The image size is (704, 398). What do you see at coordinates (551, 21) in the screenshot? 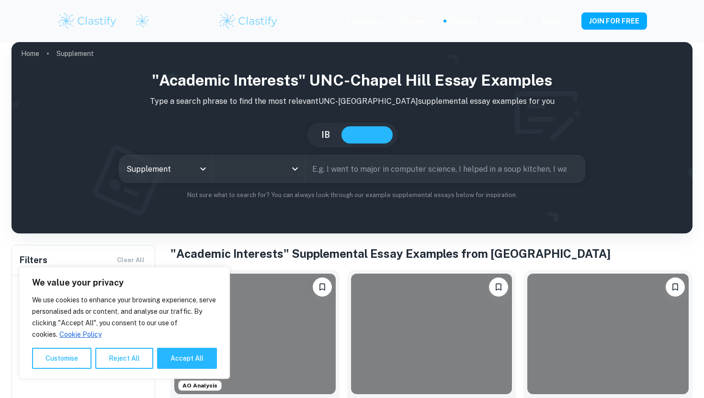
I see `div: Login` at bounding box center [551, 21].